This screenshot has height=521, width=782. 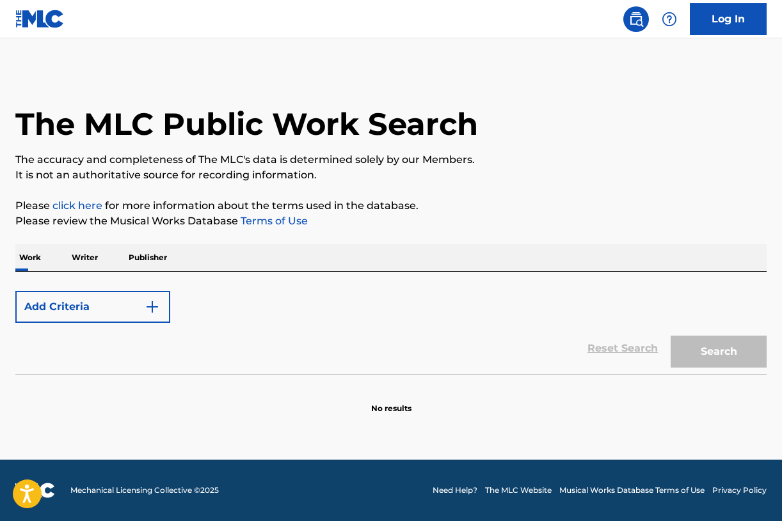 I want to click on p: No results, so click(x=391, y=401).